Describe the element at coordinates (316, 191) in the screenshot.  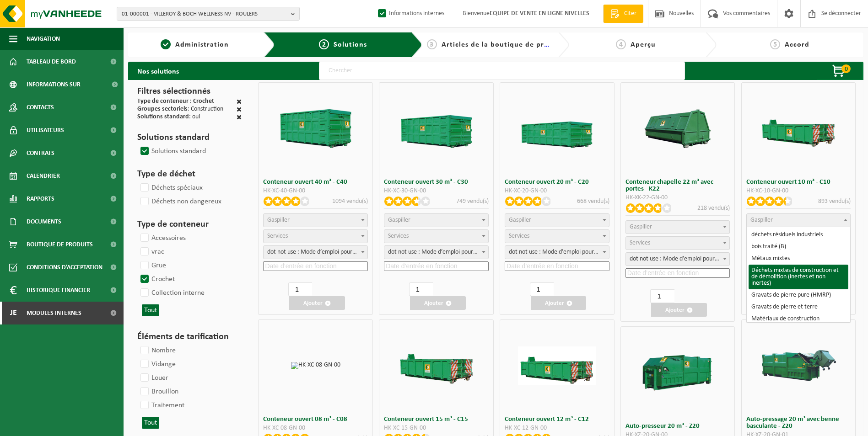
I see `div: HK-XC-40-GN-00` at that location.